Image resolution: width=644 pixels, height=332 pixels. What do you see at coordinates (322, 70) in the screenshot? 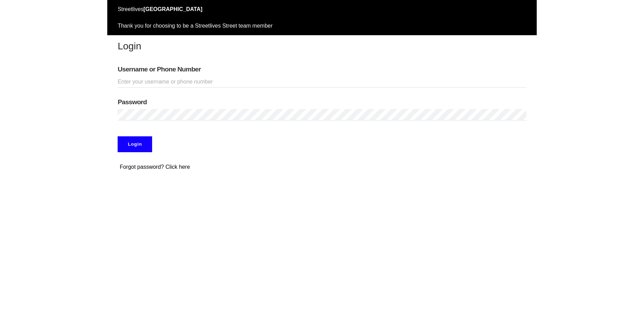
I see `label: Username or Phone Number` at bounding box center [322, 70].